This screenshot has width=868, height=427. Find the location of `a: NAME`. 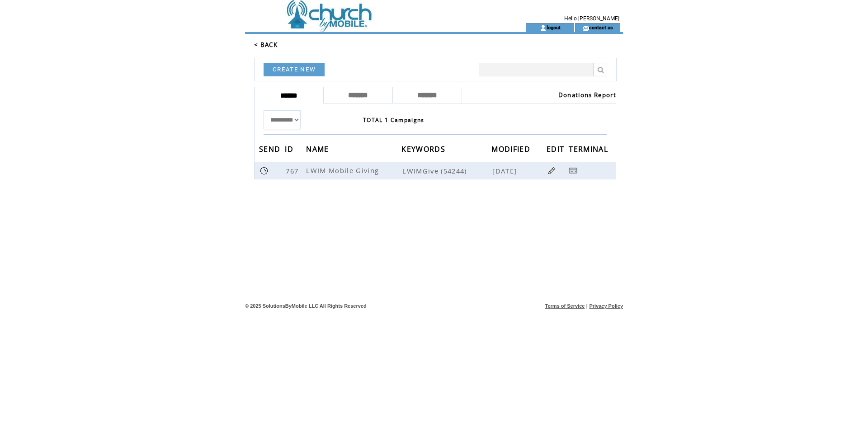

a: NAME is located at coordinates (318, 149).